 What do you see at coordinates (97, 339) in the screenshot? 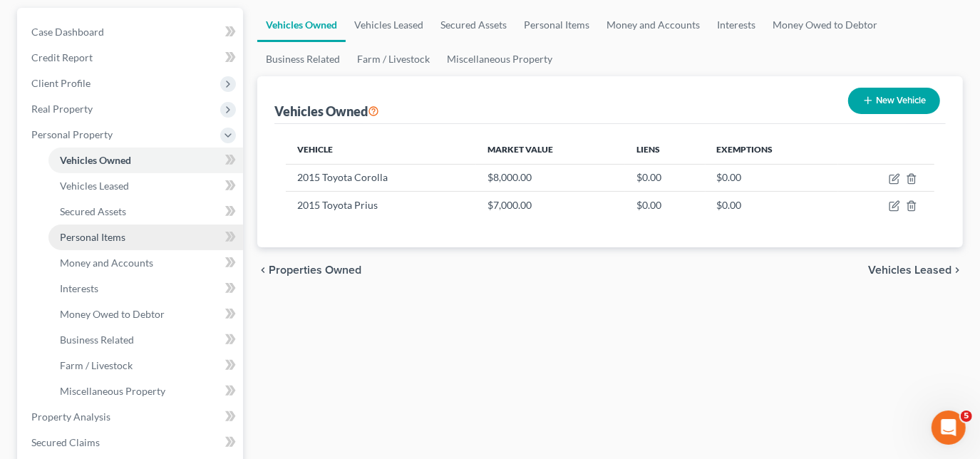
I see `span: Business Related` at bounding box center [97, 339].